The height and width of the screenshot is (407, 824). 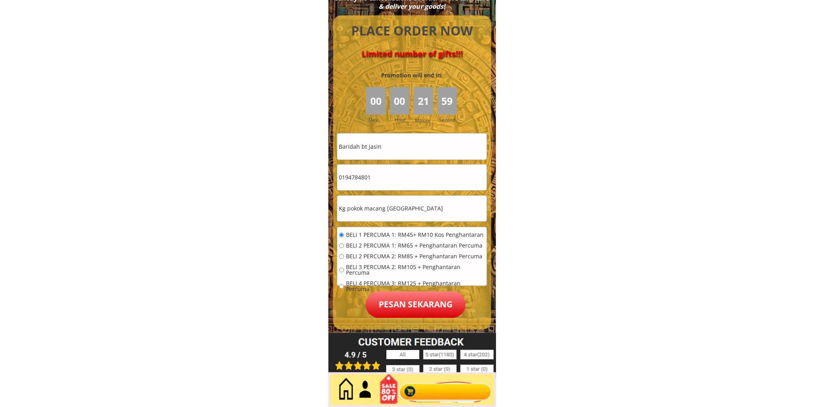 What do you see at coordinates (412, 75) in the screenshot?
I see `h3: Promotion will end in:` at bounding box center [412, 75].